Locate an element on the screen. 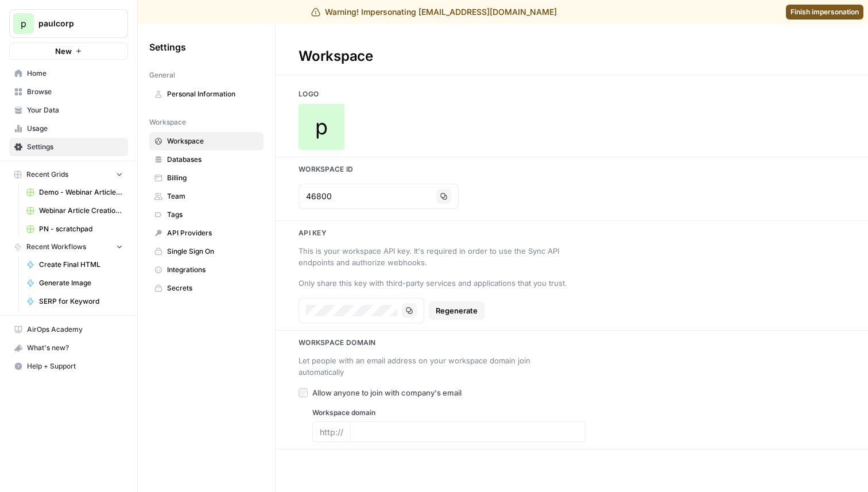 This screenshot has height=492, width=868. a: AirOps Academy is located at coordinates (68, 329).